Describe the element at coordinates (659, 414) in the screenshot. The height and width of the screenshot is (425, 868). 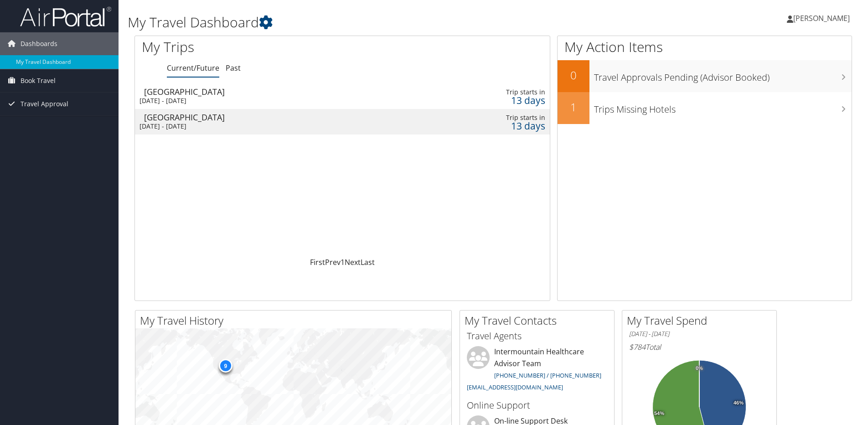
I see `tspan: 54%` at that location.